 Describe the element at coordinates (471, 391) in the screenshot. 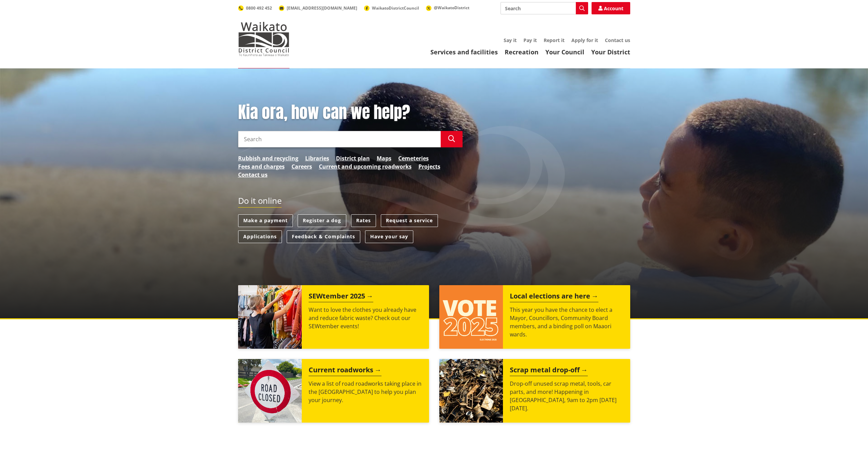

I see `img: Scrap metal collection` at that location.